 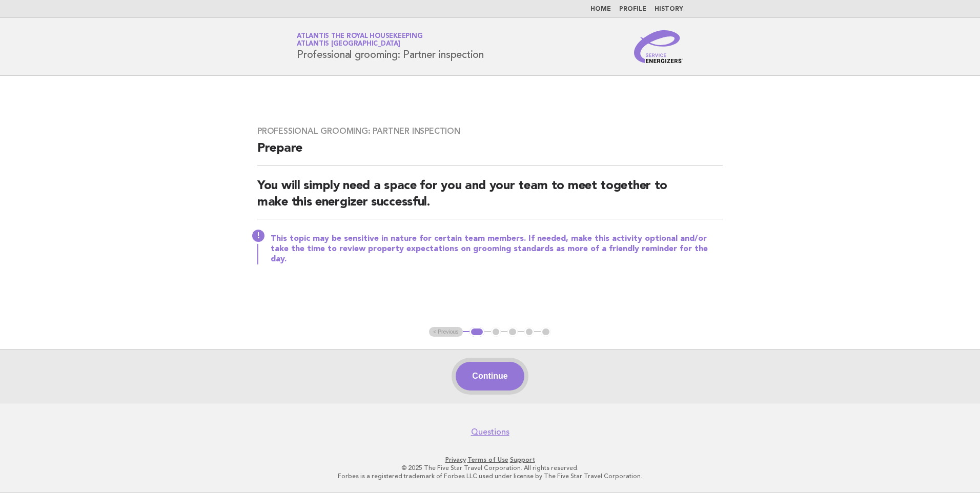 What do you see at coordinates (496, 249) in the screenshot?
I see `p: This topic may be sensitive in nature for certain team members. If needed, make this activity opt...` at bounding box center [496, 249].